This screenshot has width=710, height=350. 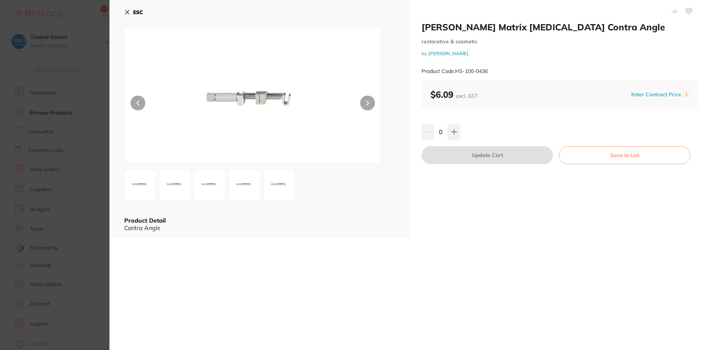 What do you see at coordinates (260, 227) in the screenshot?
I see `div: Contra Angle` at bounding box center [260, 227].